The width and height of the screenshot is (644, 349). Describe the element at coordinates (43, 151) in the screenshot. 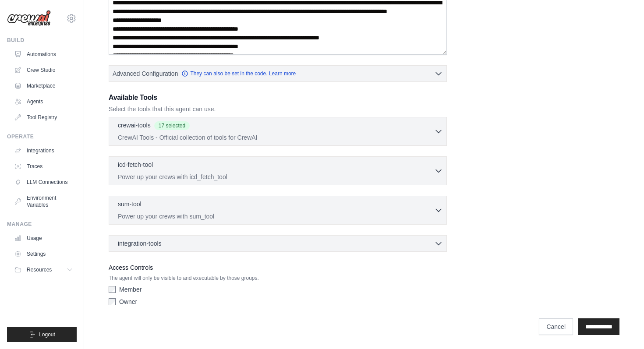

I see `a: Integrations` at that location.